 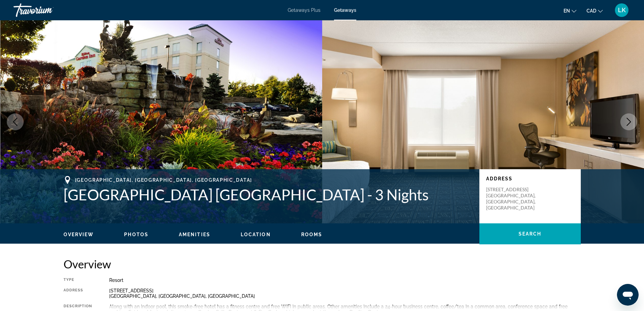 What do you see at coordinates (567, 11) in the screenshot?
I see `span: en` at bounding box center [567, 11].